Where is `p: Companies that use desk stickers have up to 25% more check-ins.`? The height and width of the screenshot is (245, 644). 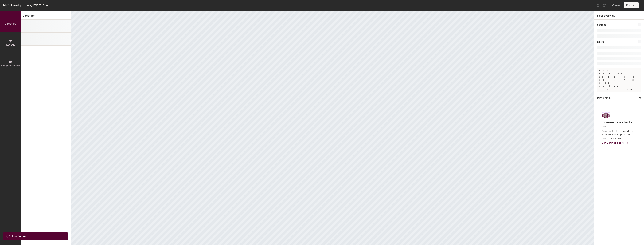
p: Companies that use desk stickers have up to 25% more check-ins. is located at coordinates (618, 135).